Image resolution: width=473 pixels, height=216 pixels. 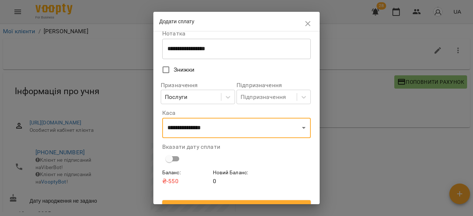 What do you see at coordinates (198, 85) in the screenshot?
I see `label: Призначення` at bounding box center [198, 85].